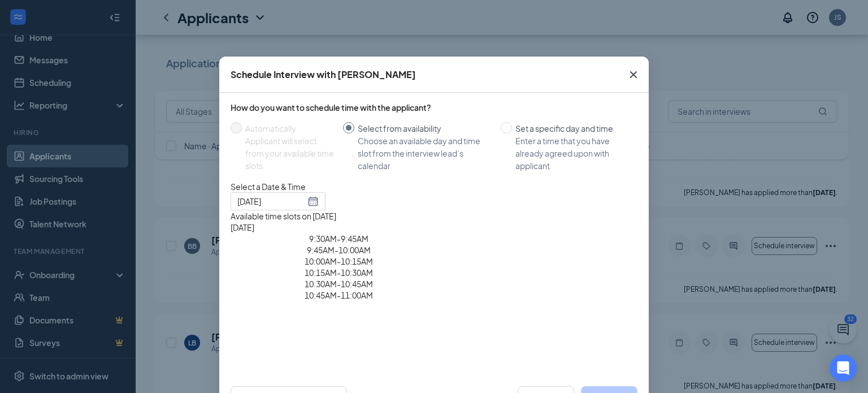 The width and height of the screenshot is (868, 393). What do you see at coordinates (843, 368) in the screenshot?
I see `div: Open Intercom Messenger` at bounding box center [843, 368].